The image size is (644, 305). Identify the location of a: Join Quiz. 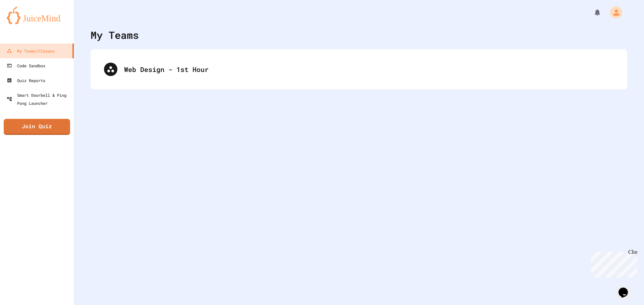
(37, 127).